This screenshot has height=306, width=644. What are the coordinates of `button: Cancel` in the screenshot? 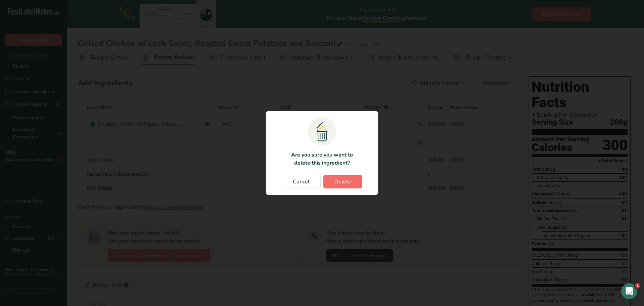 It's located at (301, 181).